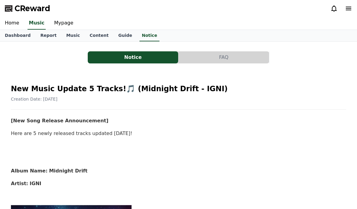 Image resolution: width=357 pixels, height=209 pixels. I want to click on strong: Album Name:, so click(29, 171).